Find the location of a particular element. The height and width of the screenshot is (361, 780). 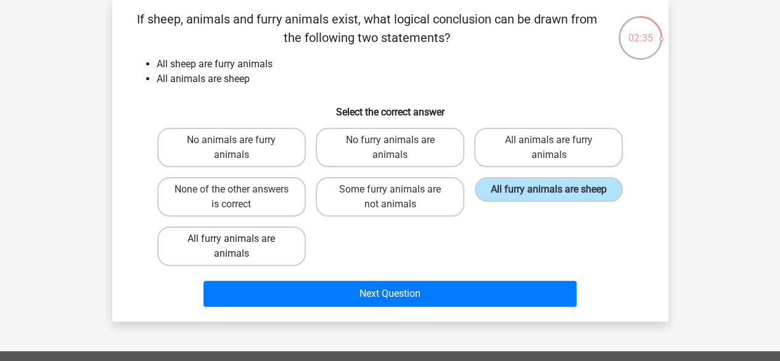

label: All animals are furry animals is located at coordinates (548, 147).